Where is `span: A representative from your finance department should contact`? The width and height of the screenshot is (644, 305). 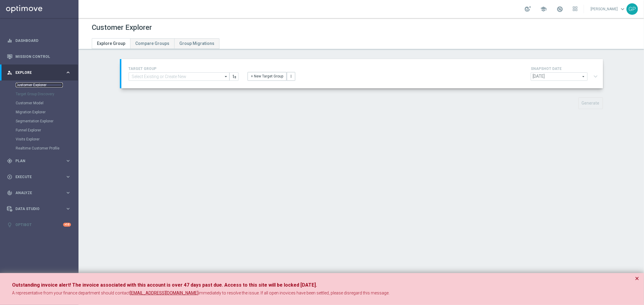 span: A representative from your finance department should contact is located at coordinates (71, 293).